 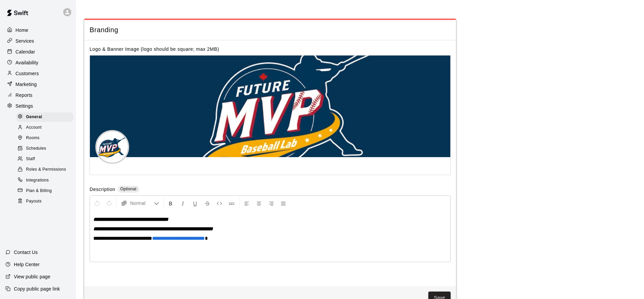 What do you see at coordinates (38, 52) in the screenshot?
I see `div: Calendar` at bounding box center [38, 52].